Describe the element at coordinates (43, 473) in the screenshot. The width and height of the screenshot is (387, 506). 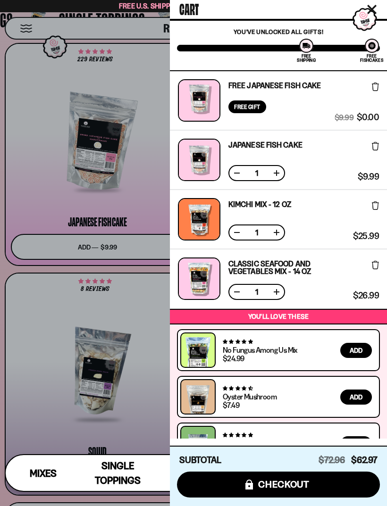
I see `a: Mixes` at that location.